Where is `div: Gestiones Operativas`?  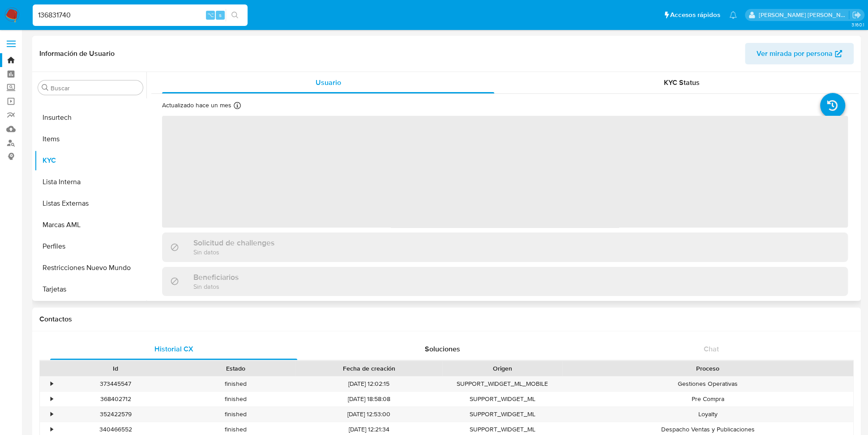
div: Gestiones Operativas is located at coordinates (708, 384).